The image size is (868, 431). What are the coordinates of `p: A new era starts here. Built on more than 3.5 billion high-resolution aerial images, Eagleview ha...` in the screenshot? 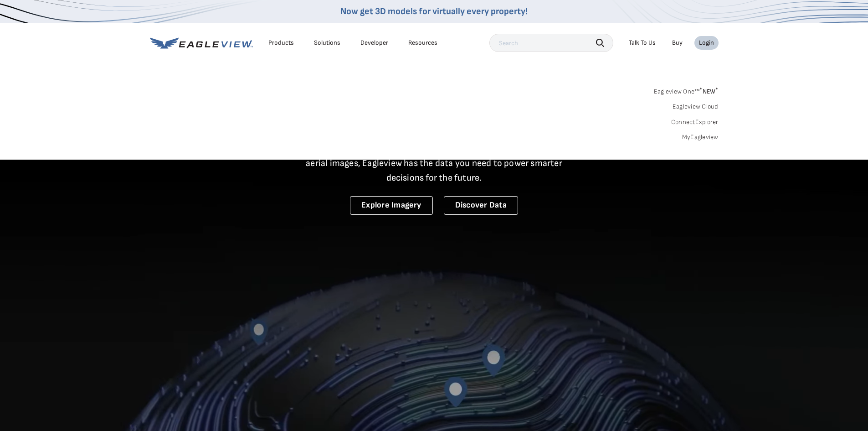 It's located at (434, 163).